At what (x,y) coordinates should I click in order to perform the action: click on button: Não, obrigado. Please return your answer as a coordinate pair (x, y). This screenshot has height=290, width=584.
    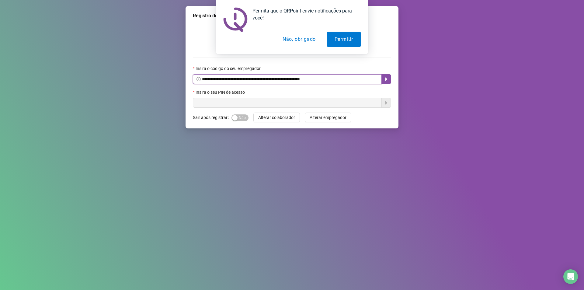
    Looking at the image, I should click on (299, 39).